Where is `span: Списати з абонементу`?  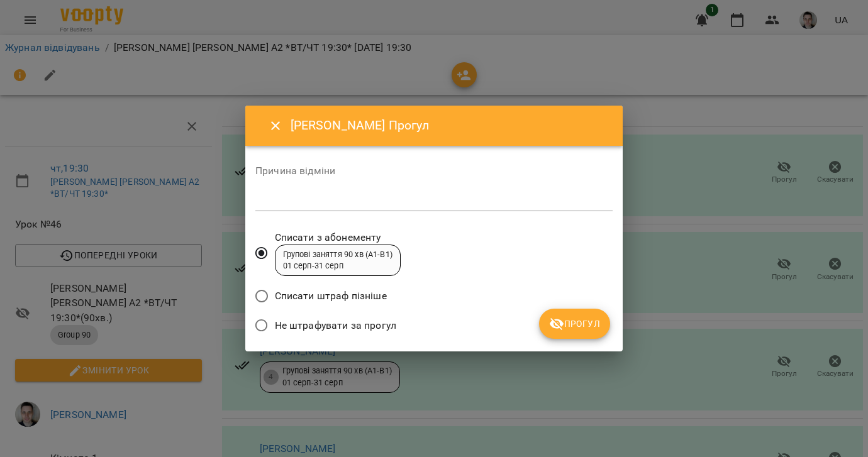
span: Списати з абонементу is located at coordinates (338, 238).